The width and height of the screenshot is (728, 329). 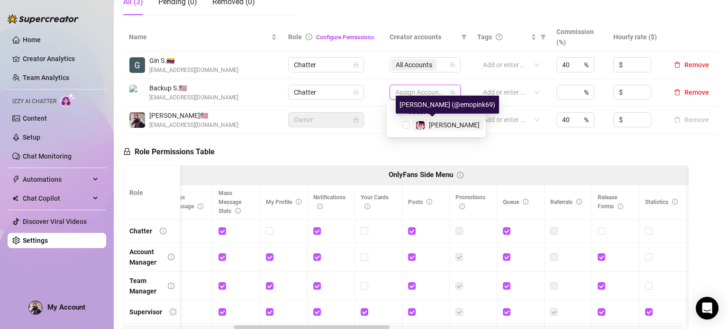 I want to click on span: All Accounts, so click(x=414, y=65).